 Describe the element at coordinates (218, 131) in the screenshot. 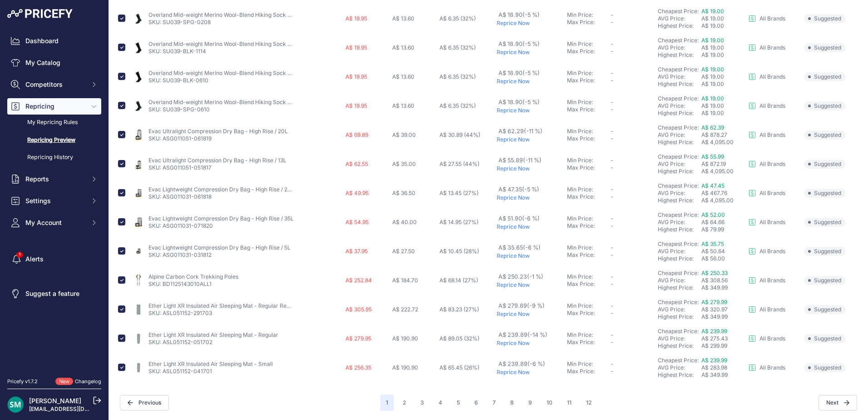

I see `a: Evac Ultralight Compression Dry Bag - High Rise / 20L` at that location.